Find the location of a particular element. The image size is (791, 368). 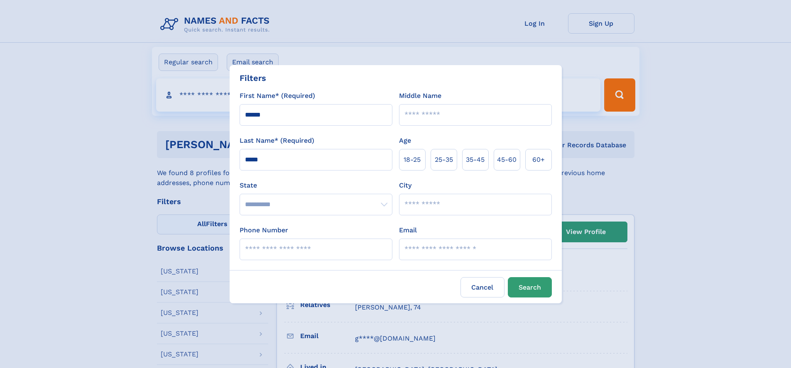

label: Last Name* (Required) is located at coordinates (277, 141).